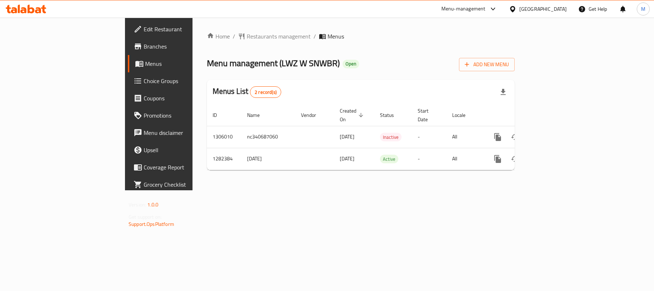 This screenshot has width=654, height=291. Describe the element at coordinates (181, 184) in the screenshot. I see `a: Grocery Checklist` at that location.